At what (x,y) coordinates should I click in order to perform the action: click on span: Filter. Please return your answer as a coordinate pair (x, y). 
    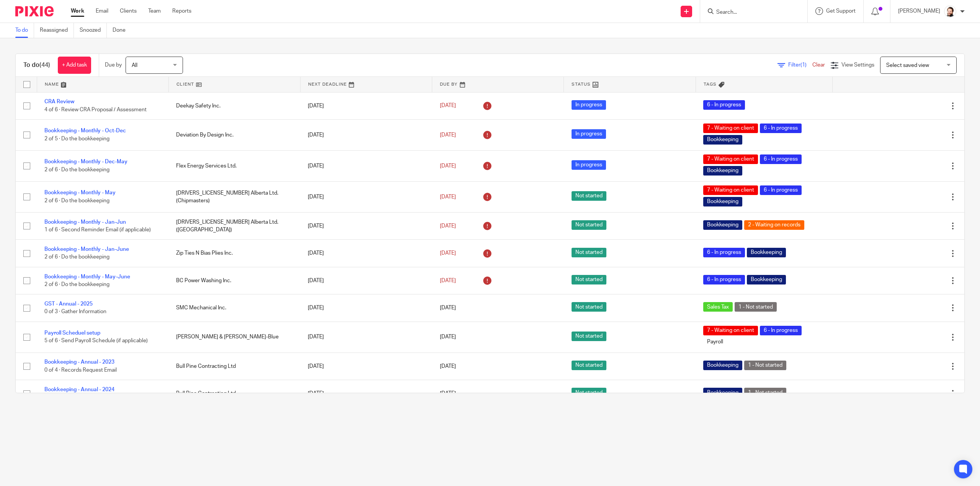
    Looking at the image, I should click on (800, 65).